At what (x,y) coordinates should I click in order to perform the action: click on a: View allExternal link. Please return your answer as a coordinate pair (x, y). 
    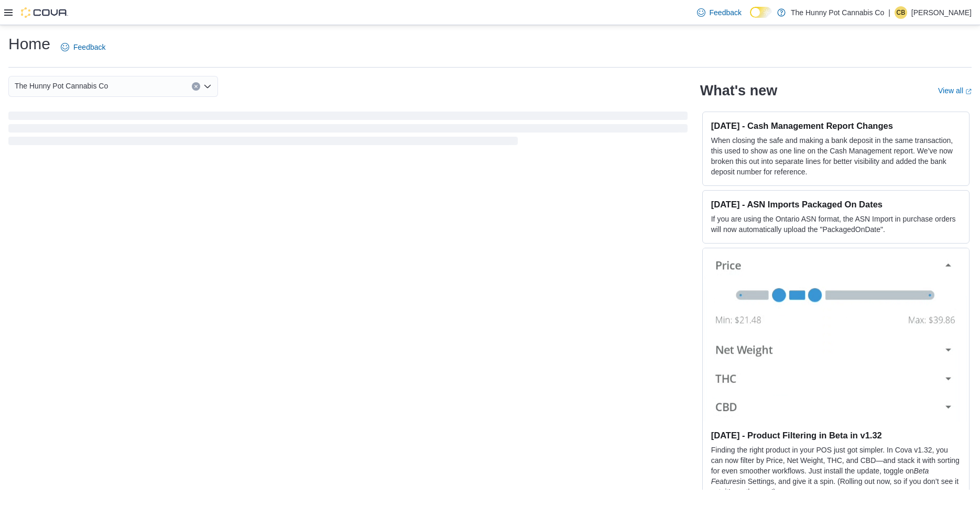
    Looking at the image, I should click on (955, 91).